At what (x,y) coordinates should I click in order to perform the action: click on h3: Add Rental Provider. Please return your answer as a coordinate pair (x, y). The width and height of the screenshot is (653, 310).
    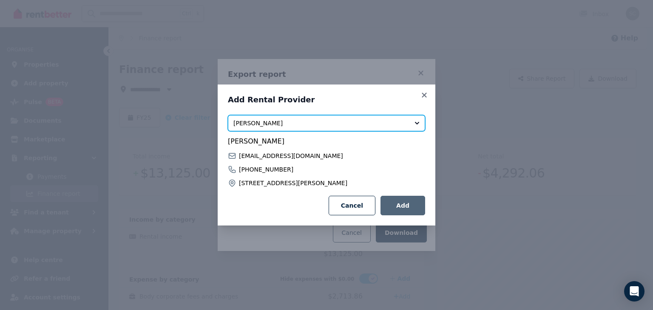
    Looking at the image, I should click on (326, 100).